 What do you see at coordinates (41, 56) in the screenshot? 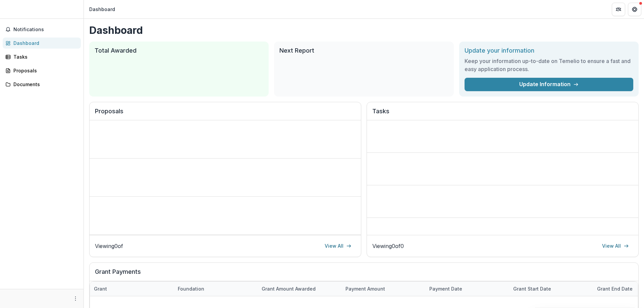
I see `a: Tasks` at bounding box center [41, 56].